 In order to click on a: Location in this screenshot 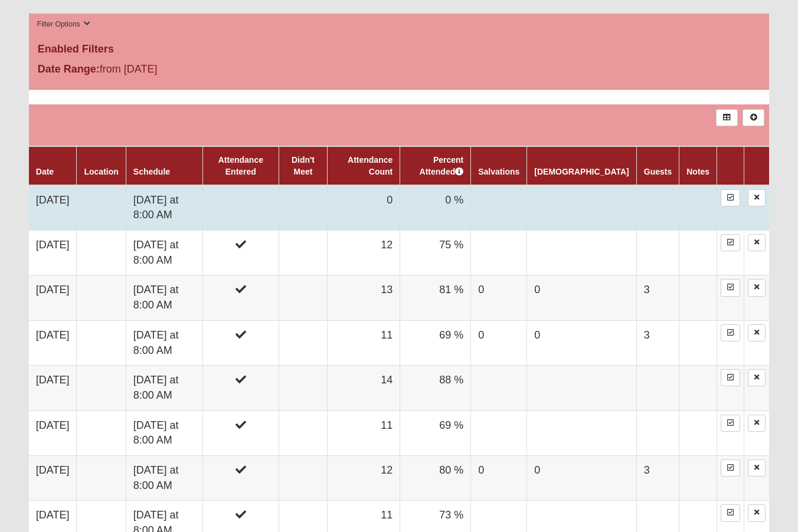, I will do `click(101, 172)`.